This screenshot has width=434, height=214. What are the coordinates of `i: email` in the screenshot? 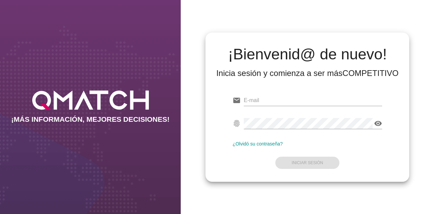 It's located at (237, 100).